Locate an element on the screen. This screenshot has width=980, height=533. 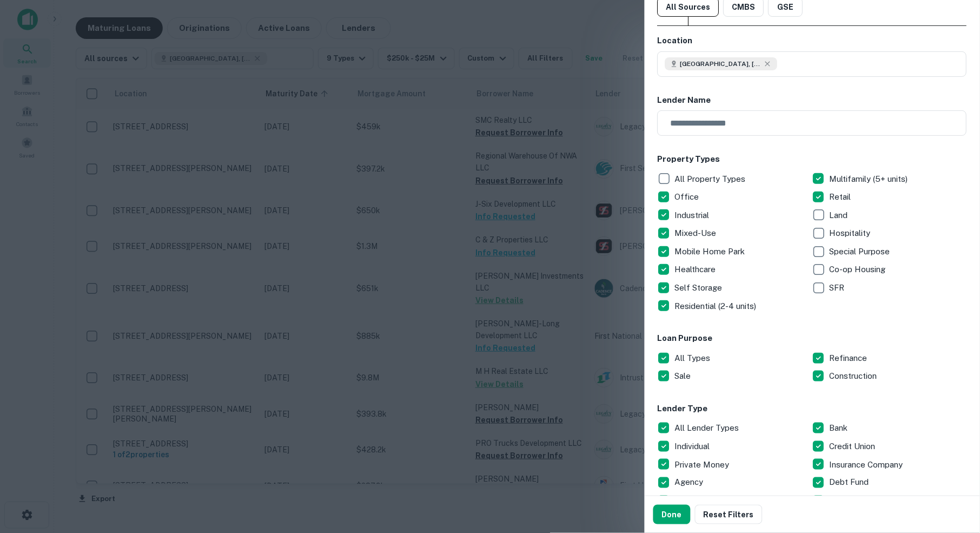
p: Residential is located at coordinates (697, 501).